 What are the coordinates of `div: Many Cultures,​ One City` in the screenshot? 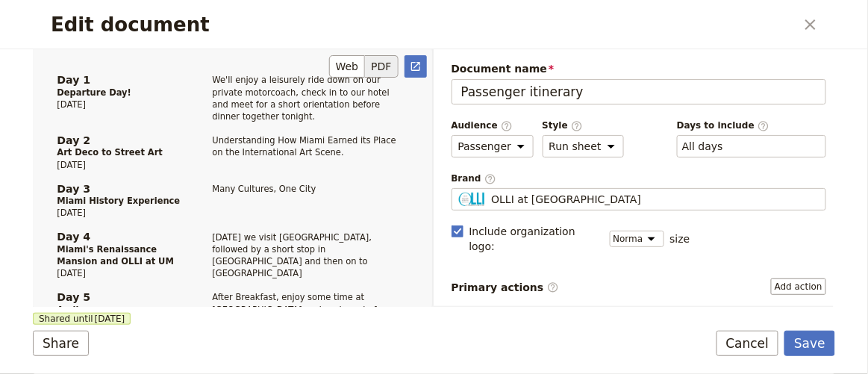 It's located at (293, 195).